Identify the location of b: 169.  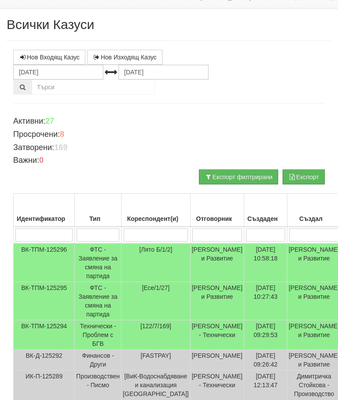
(61, 147).